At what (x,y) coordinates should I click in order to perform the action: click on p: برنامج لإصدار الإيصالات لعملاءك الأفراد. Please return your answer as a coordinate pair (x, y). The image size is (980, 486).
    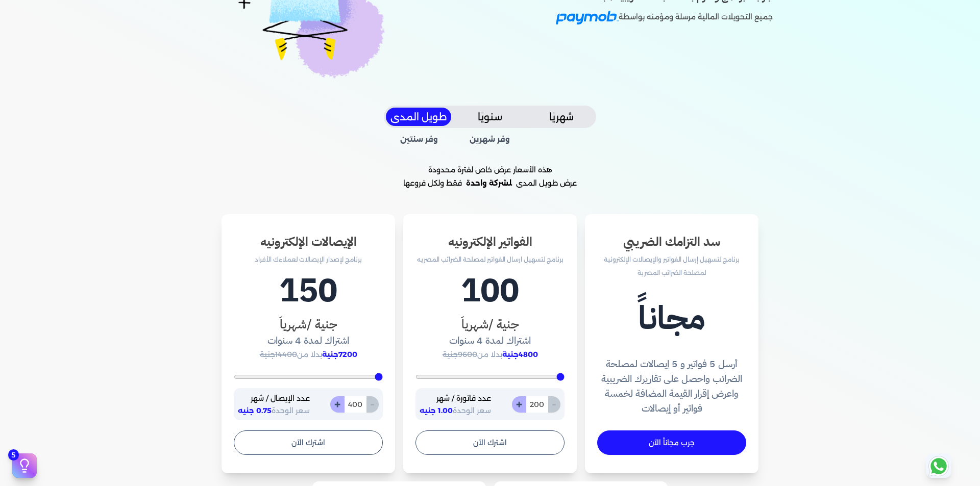
    Looking at the image, I should click on (308, 260).